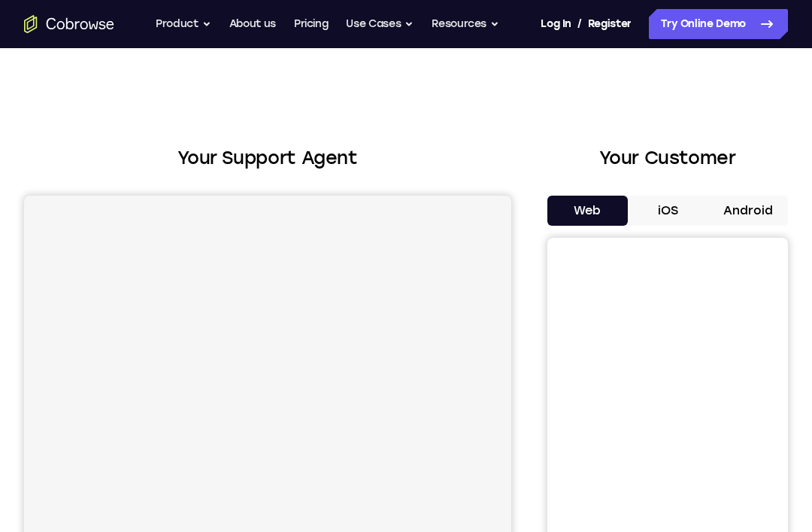  I want to click on h2: Your Support Agent, so click(268, 158).